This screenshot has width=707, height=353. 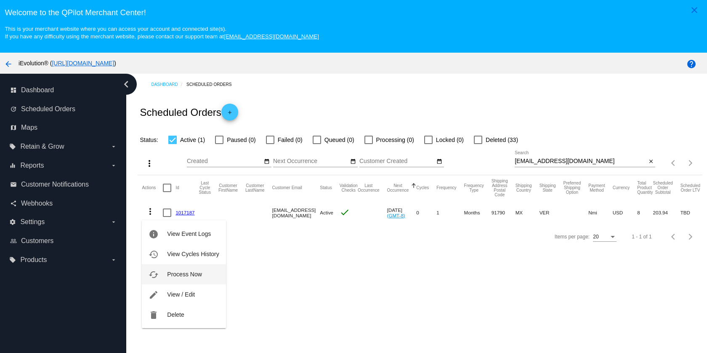 What do you see at coordinates (154, 295) in the screenshot?
I see `mat-icon: edit` at bounding box center [154, 295].